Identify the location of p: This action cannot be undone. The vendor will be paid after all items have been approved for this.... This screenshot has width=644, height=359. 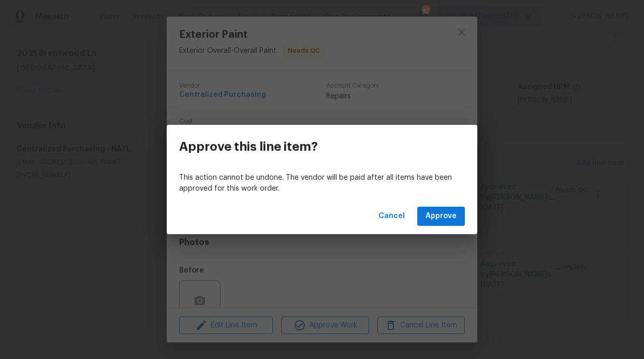
(322, 183).